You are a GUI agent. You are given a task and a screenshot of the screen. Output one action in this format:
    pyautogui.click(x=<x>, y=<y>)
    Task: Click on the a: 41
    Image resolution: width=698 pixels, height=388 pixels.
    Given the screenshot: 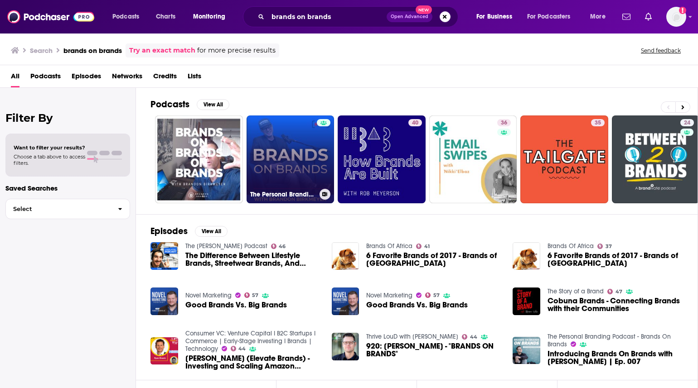 What is the action you would take?
    pyautogui.click(x=423, y=247)
    